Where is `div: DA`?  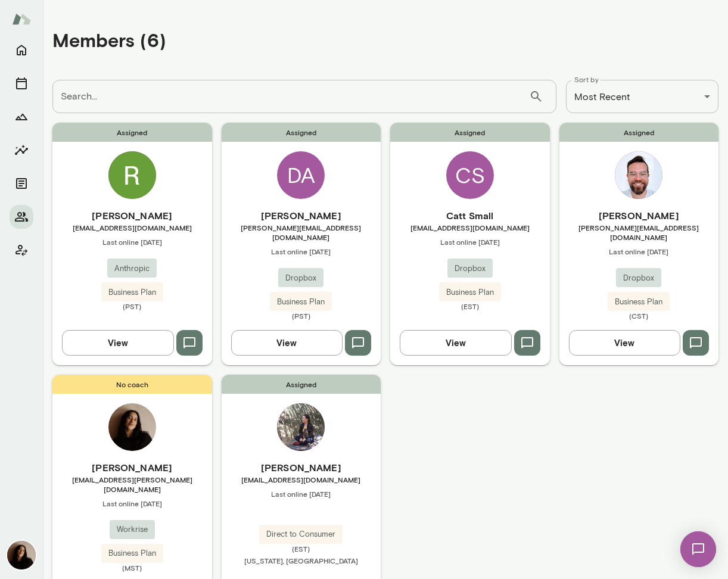
div: DA is located at coordinates (301, 175).